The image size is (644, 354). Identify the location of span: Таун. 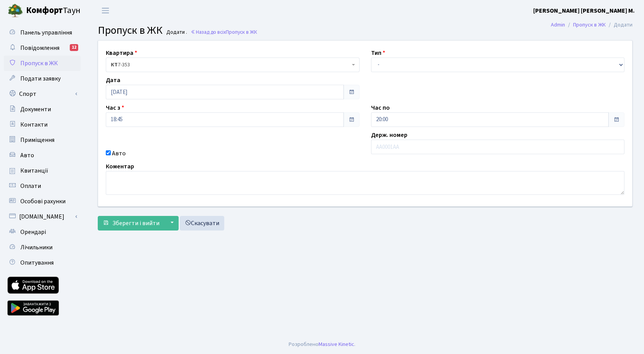
(53, 10).